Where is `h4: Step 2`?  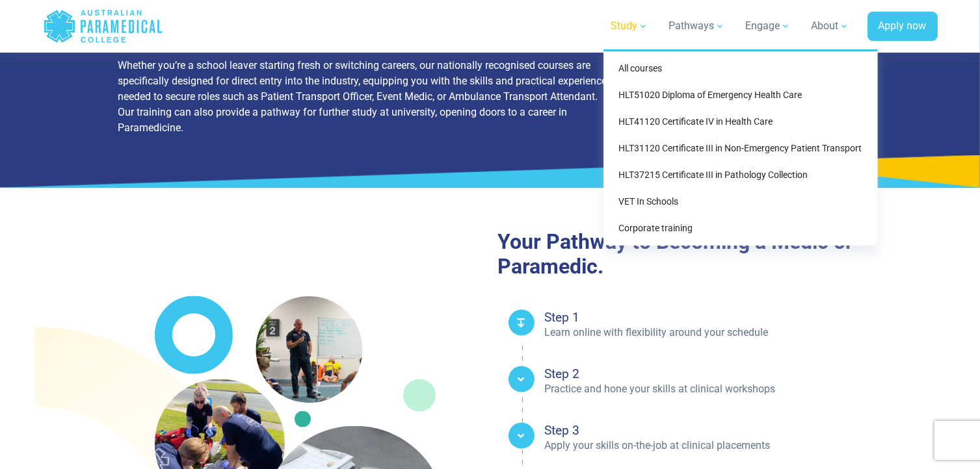
h4: Step 2 is located at coordinates (741, 373).